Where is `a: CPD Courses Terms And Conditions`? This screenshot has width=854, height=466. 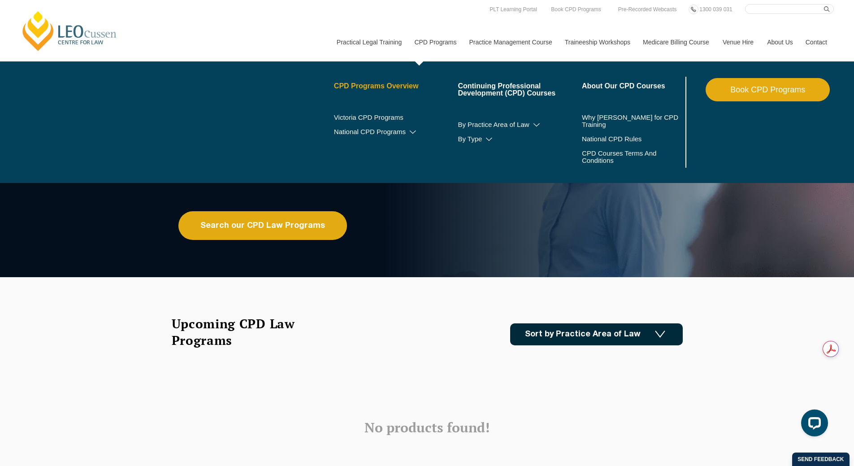
a: CPD Courses Terms And Conditions is located at coordinates (621, 157).